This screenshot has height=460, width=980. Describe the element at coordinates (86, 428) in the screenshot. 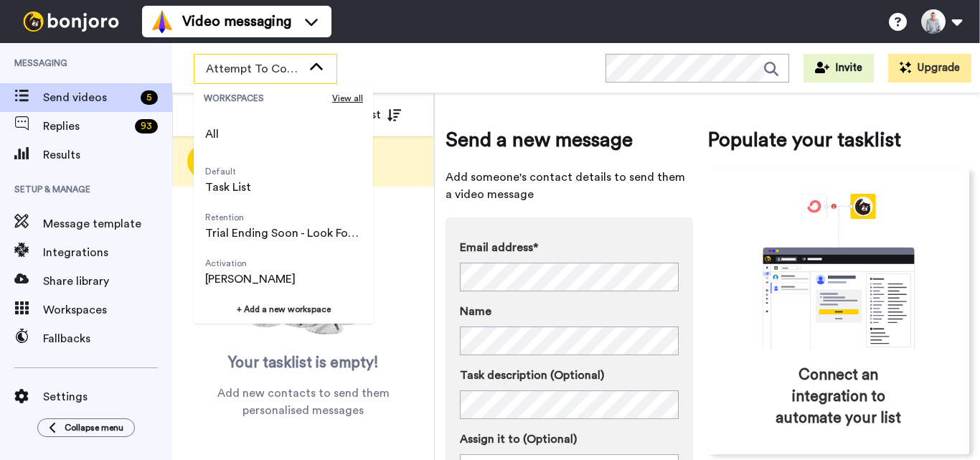

I see `button: Collapse menu` at that location.